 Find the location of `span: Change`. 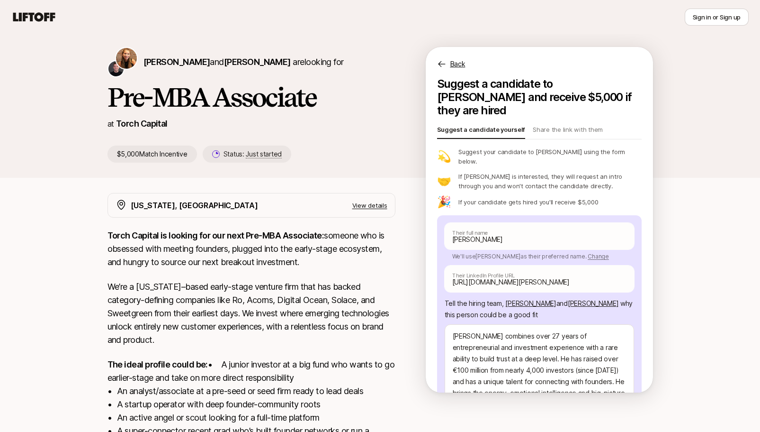

span: Change is located at coordinates (598, 256).